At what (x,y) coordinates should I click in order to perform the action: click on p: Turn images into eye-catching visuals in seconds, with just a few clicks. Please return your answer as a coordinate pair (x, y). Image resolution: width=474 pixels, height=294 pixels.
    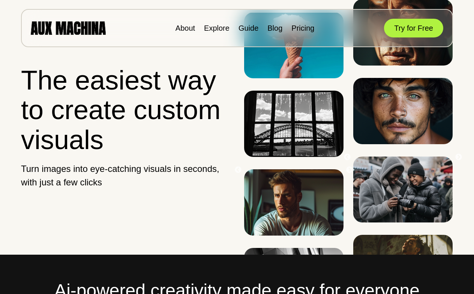
    Looking at the image, I should click on (126, 176).